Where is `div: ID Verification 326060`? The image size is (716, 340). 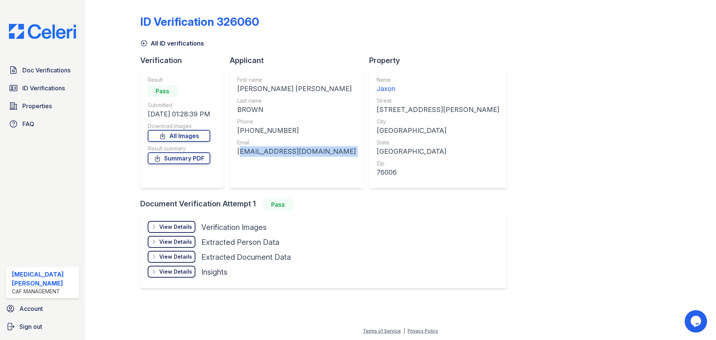 div: ID Verification 326060 is located at coordinates (200, 22).